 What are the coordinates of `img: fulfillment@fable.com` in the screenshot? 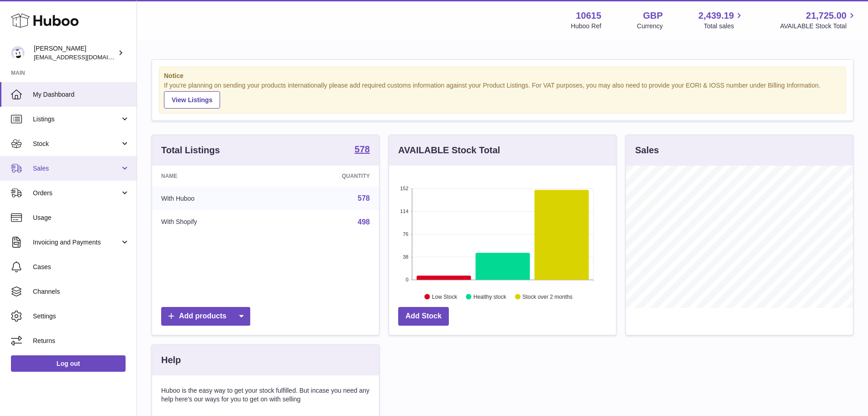 It's located at (17, 53).